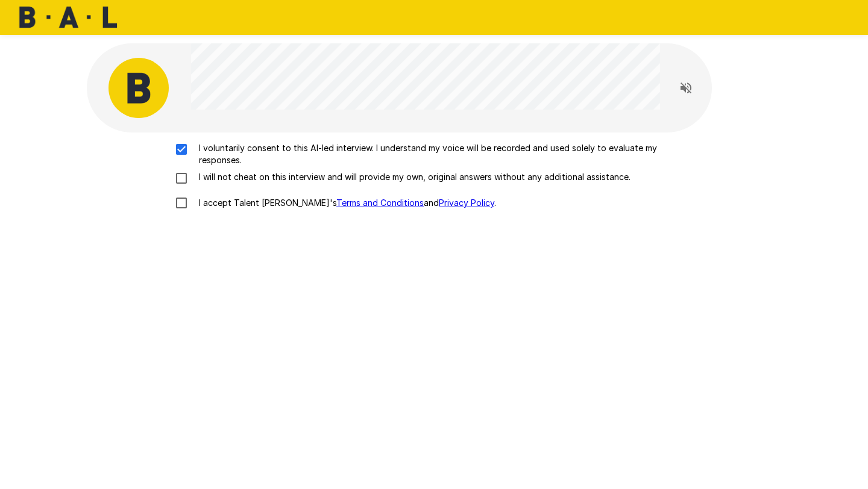 The height and width of the screenshot is (489, 868). What do you see at coordinates (412, 177) in the screenshot?
I see `p: I will not cheat on this interview and will provide my own, original answers without any addition...` at bounding box center [412, 177].